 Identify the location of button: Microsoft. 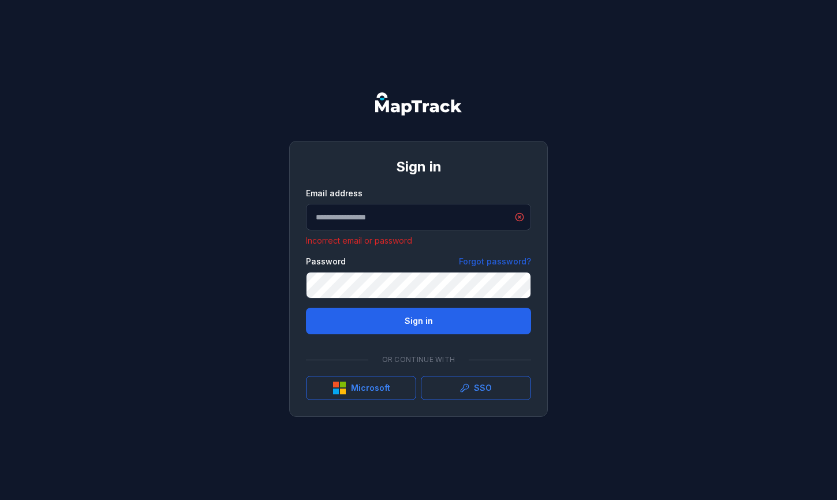
(361, 388).